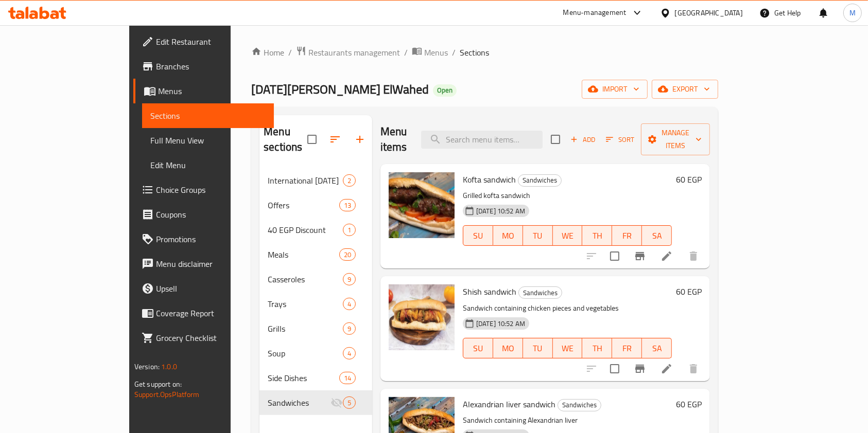  I want to click on button: Sort, so click(620, 139).